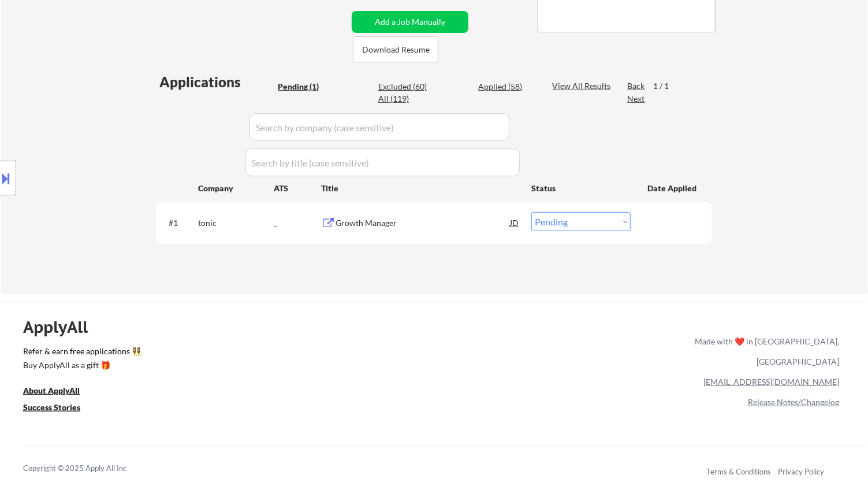 Image resolution: width=868 pixels, height=482 pixels. Describe the element at coordinates (673, 188) in the screenshot. I see `div: Date Applied` at that location.